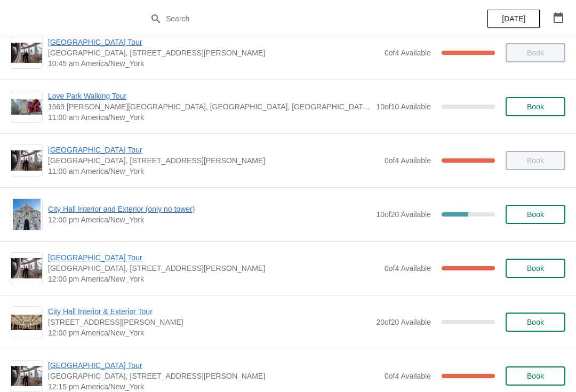  I want to click on img: City Hall Interior & Exterior Tour | 1400 John F Kennedy Boulevard, Suite 121, Philadelphia, PA, ..., so click(27, 322).